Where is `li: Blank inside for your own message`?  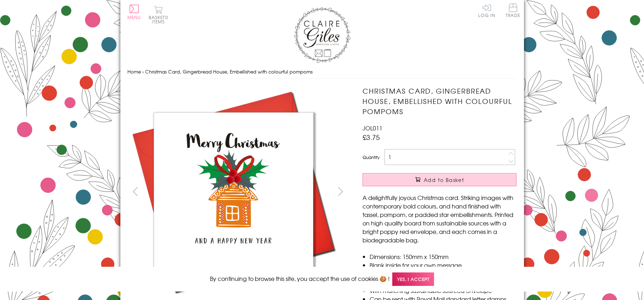
li: Blank inside for your own message is located at coordinates (443, 265).